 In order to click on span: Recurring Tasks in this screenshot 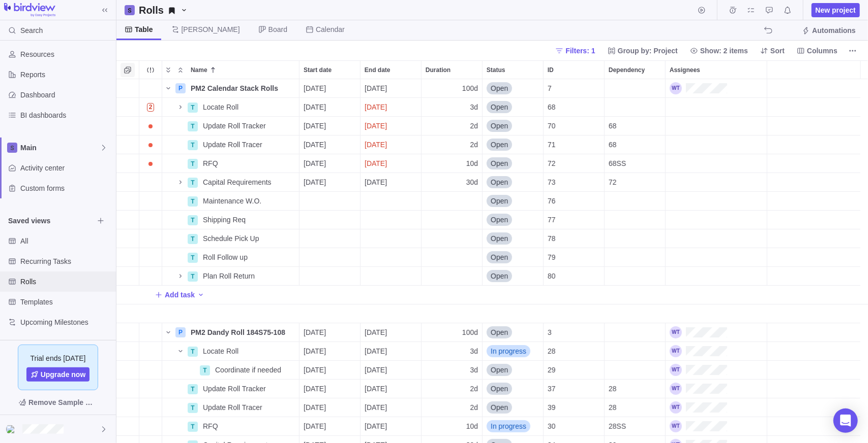, I will do `click(66, 261)`.